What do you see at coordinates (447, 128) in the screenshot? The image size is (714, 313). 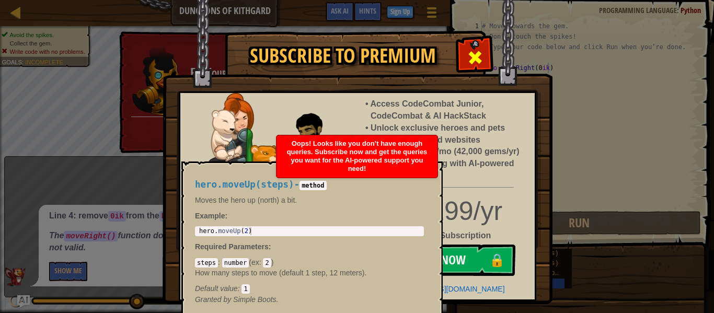 I see `li: Unlock exclusive heroes and pets` at bounding box center [447, 128].